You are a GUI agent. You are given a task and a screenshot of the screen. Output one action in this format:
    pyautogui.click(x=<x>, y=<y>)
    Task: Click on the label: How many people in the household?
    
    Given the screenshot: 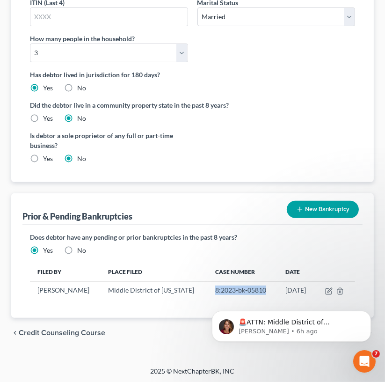 What is the action you would take?
    pyautogui.click(x=82, y=38)
    